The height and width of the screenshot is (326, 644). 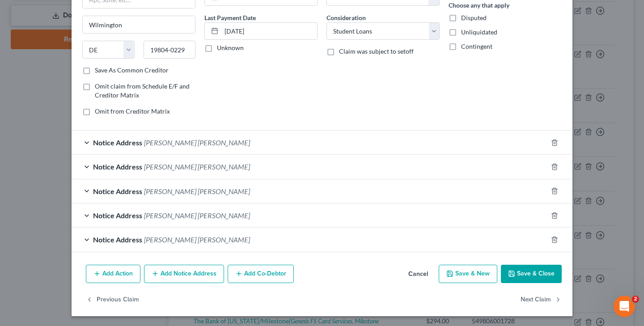 I want to click on span: Contingent, so click(x=476, y=46).